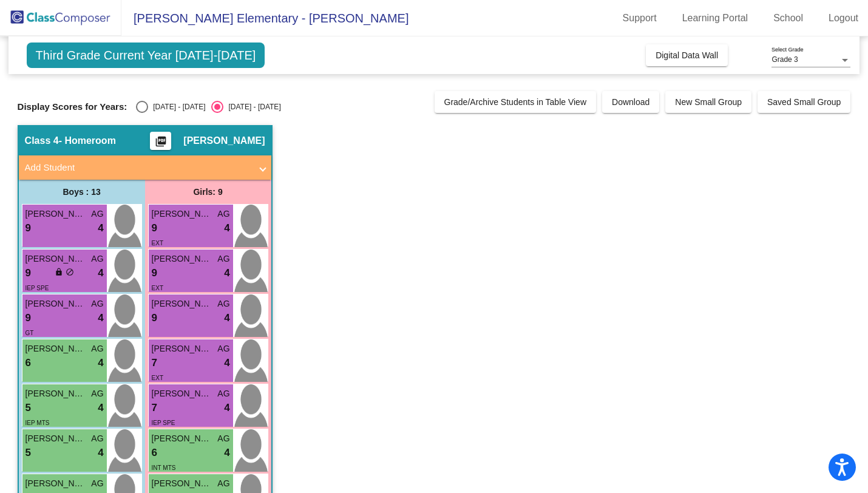  Describe the element at coordinates (715, 18) in the screenshot. I see `a: Learning Portal` at that location.